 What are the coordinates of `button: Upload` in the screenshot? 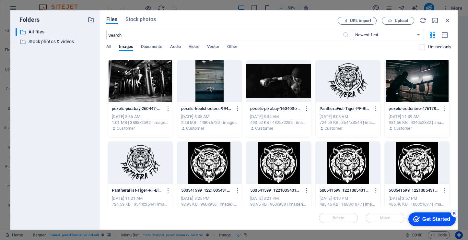 It's located at (398, 21).